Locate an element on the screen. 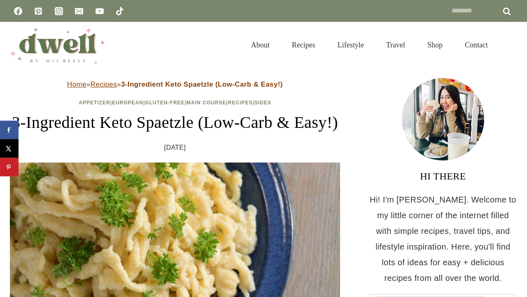  h3: HI THERE is located at coordinates (443, 176).